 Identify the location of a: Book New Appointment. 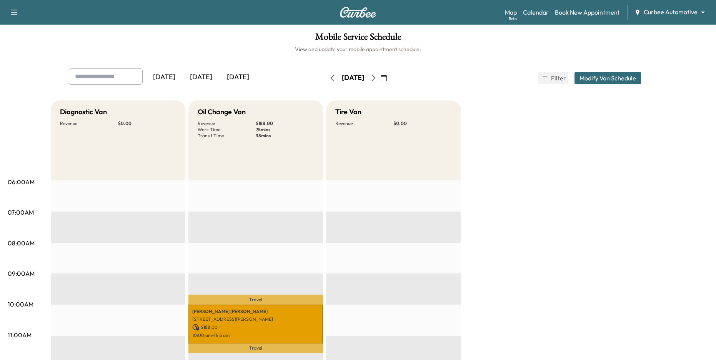
(587, 12).